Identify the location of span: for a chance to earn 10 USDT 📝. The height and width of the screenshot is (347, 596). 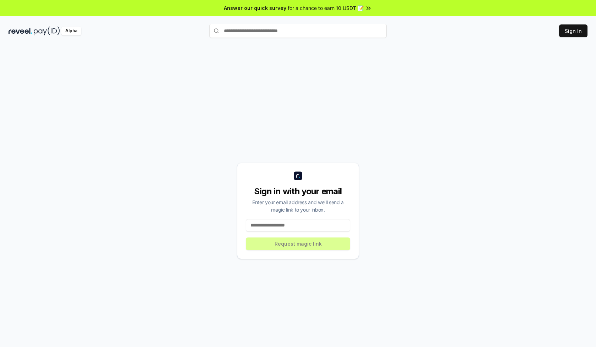
(326, 8).